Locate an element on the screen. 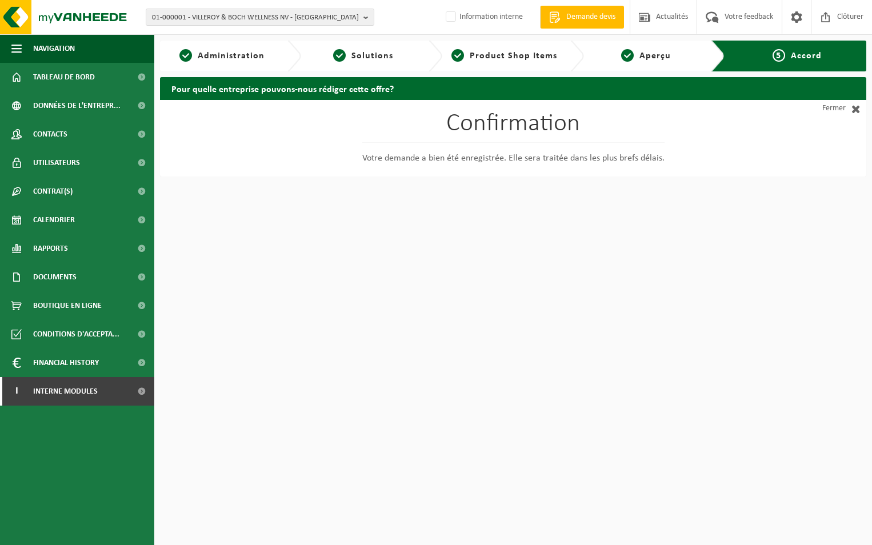  span: 4 is located at coordinates (628, 55).